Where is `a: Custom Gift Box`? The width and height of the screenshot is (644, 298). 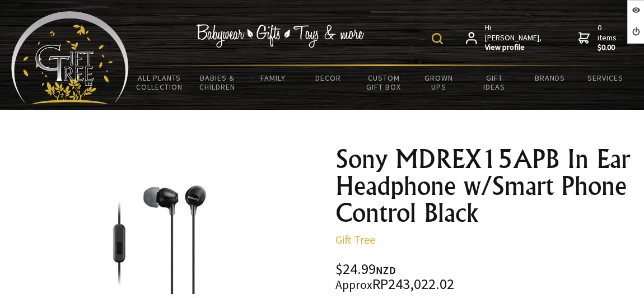 a: Custom Gift Box is located at coordinates (384, 82).